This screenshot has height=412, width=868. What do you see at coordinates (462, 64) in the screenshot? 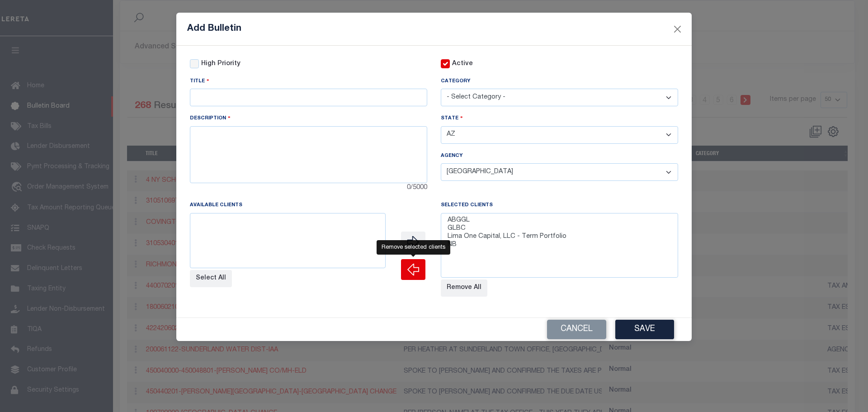
I see `label: Active` at bounding box center [462, 64].